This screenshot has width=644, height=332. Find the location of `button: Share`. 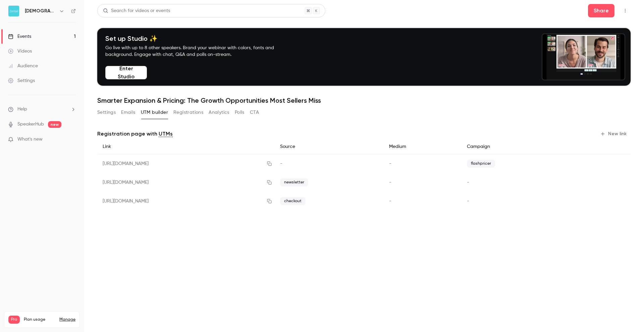

button: Share is located at coordinates (601, 11).